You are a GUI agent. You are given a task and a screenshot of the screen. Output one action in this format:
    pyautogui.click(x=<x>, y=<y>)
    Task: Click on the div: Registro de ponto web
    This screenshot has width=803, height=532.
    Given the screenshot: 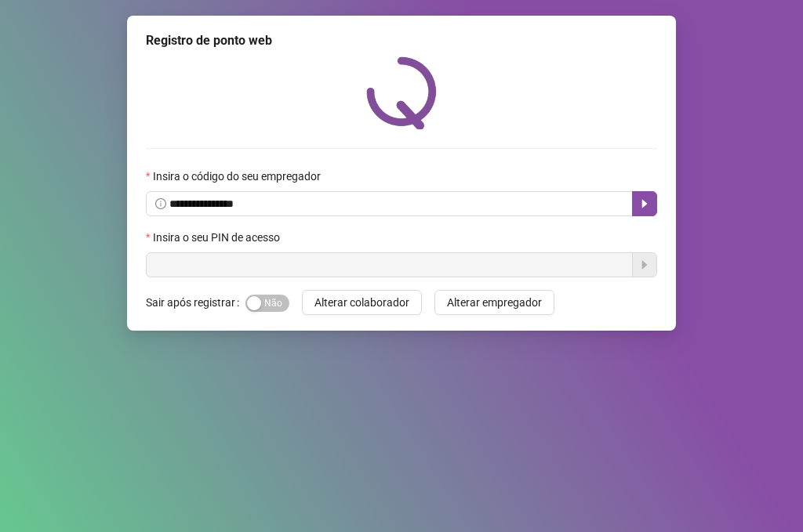 What is the action you would take?
    pyautogui.click(x=402, y=41)
    